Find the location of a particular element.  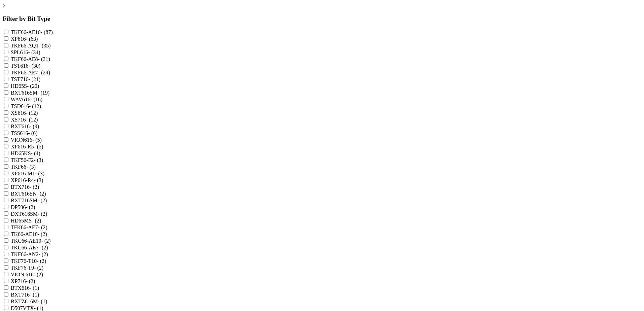

label: BXT716SM is located at coordinates (29, 200).